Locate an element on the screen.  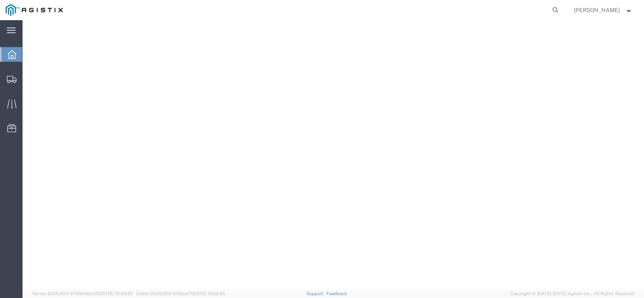
img: logo is located at coordinates (35, 10).